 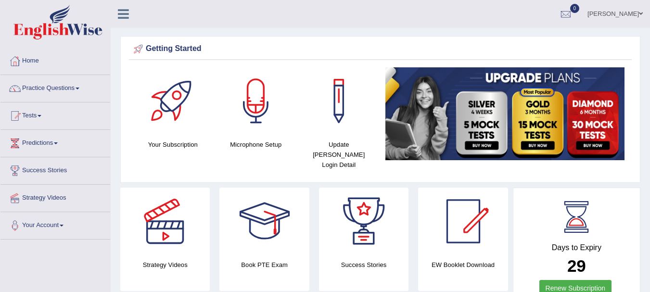 What do you see at coordinates (577, 266) in the screenshot?
I see `b: 29` at bounding box center [577, 266].